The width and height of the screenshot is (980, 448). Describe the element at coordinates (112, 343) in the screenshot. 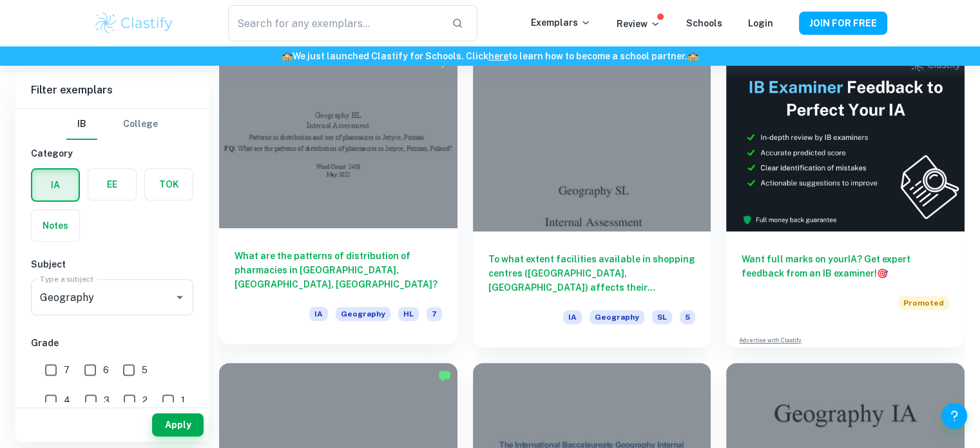

I see `h6: Grade` at that location.